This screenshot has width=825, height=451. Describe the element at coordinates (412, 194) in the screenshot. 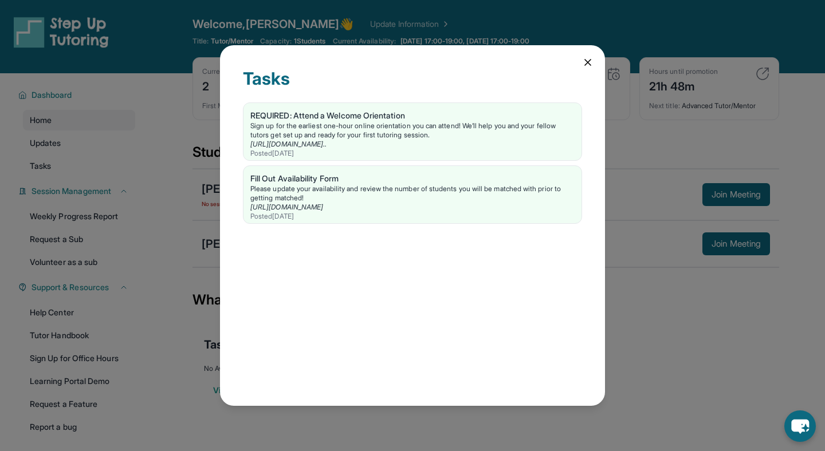

I see `div: Please update your availability and review the number of students you will be matched with prior ...` at that location.